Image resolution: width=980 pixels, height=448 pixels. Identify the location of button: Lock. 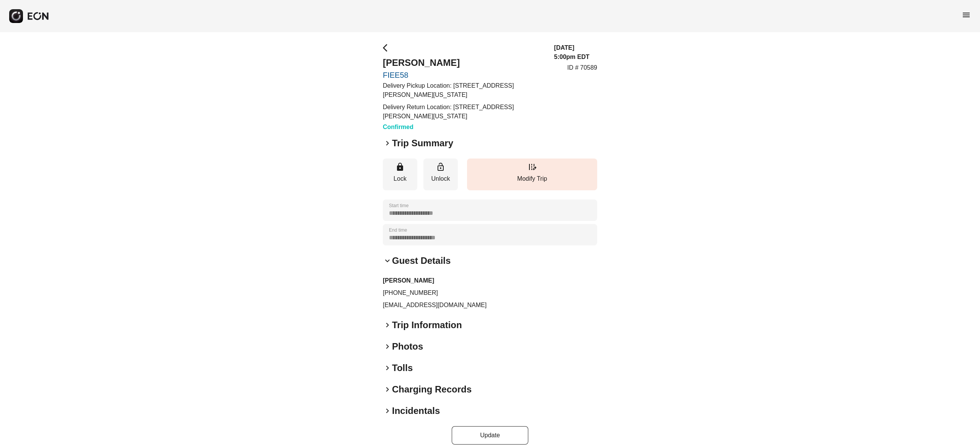
(400, 174).